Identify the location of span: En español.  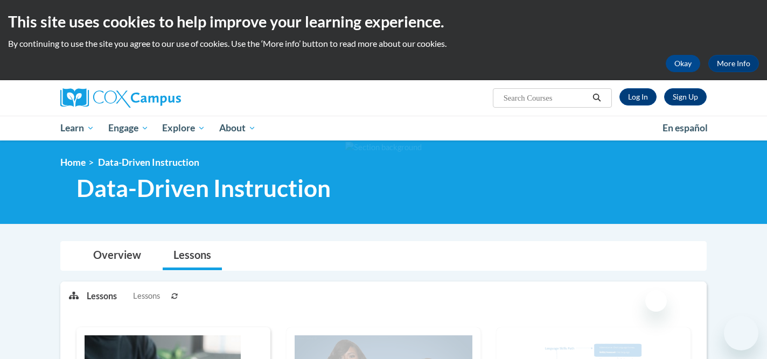
(685, 128).